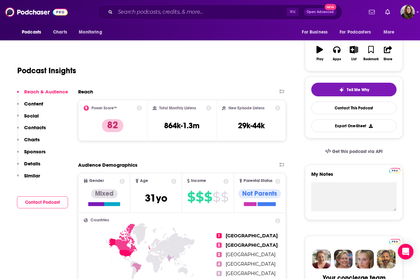 The image size is (420, 279). What do you see at coordinates (104, 194) in the screenshot?
I see `div: Mixed` at bounding box center [104, 194].